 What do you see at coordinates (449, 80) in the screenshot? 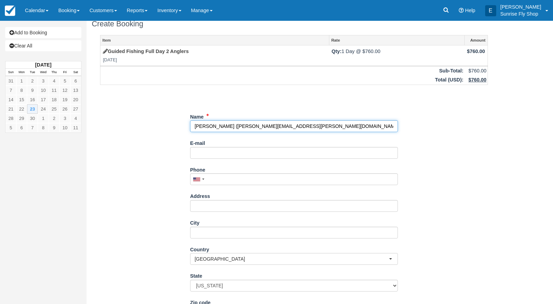
I see `strong: Total ( ):` at bounding box center [449, 80].